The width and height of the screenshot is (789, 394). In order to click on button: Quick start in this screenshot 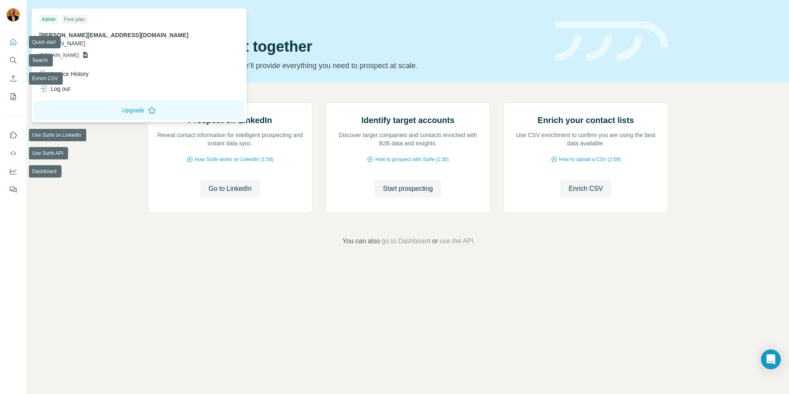, I will do `click(13, 42)`.